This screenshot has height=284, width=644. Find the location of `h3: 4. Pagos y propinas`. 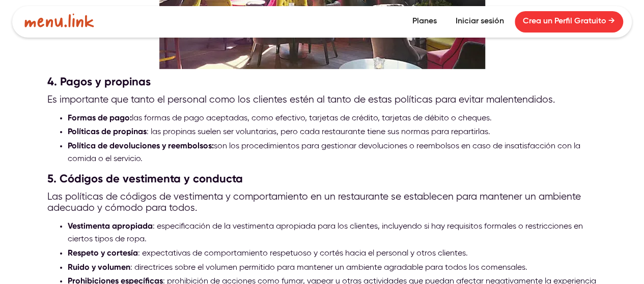

h3: 4. Pagos y propinas is located at coordinates (322, 82).